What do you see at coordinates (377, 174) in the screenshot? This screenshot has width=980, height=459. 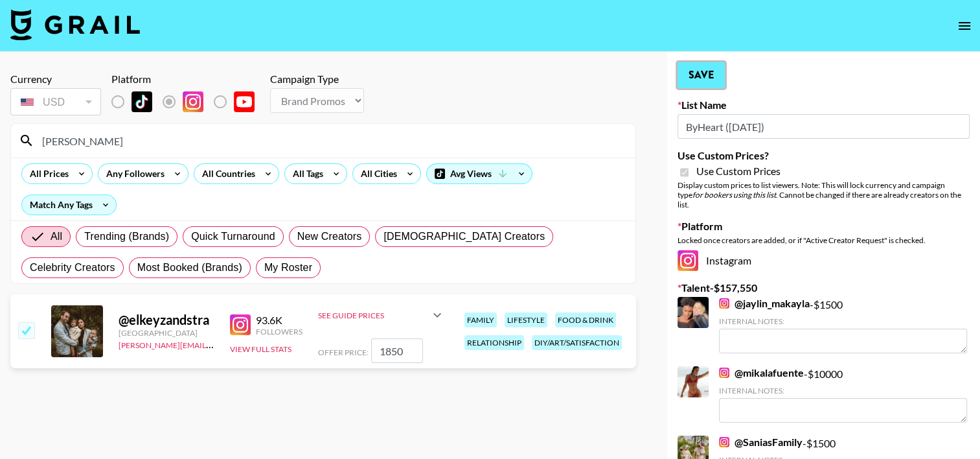 I see `div: All Cities` at bounding box center [377, 174].